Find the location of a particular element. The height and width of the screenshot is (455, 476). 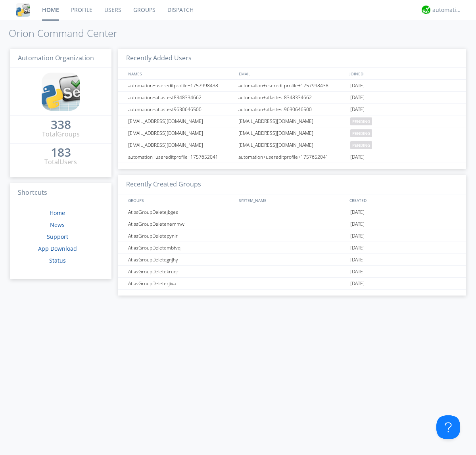

div: Total Users is located at coordinates (61, 162).